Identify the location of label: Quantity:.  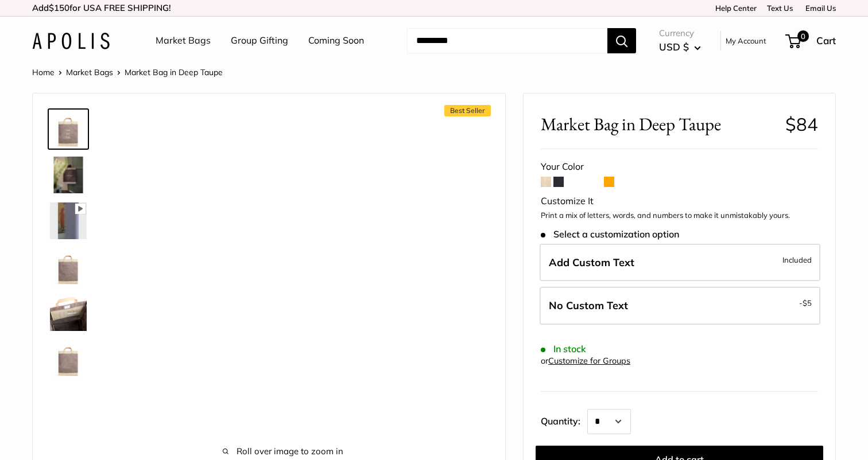
(564, 420).